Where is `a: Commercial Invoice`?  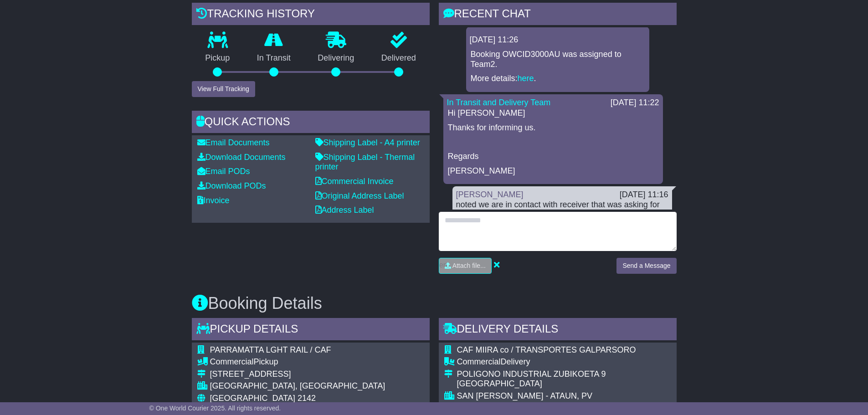
a: Commercial Invoice is located at coordinates (355, 181).